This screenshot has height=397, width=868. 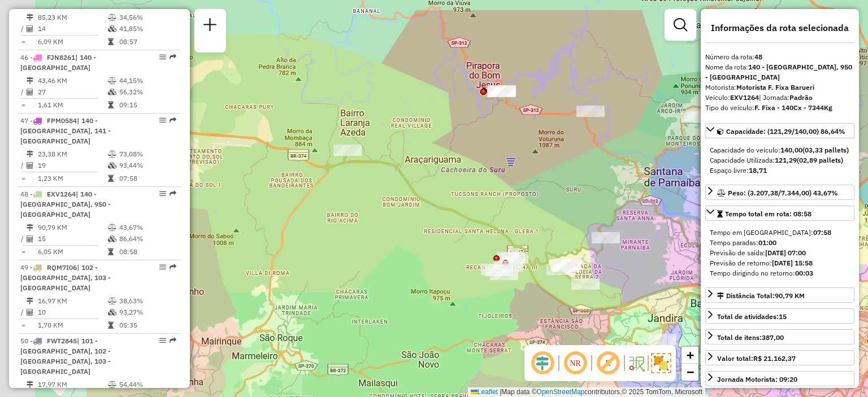 What do you see at coordinates (780, 263) in the screenshot?
I see `div: Previsão de retorno:` at bounding box center [780, 263].